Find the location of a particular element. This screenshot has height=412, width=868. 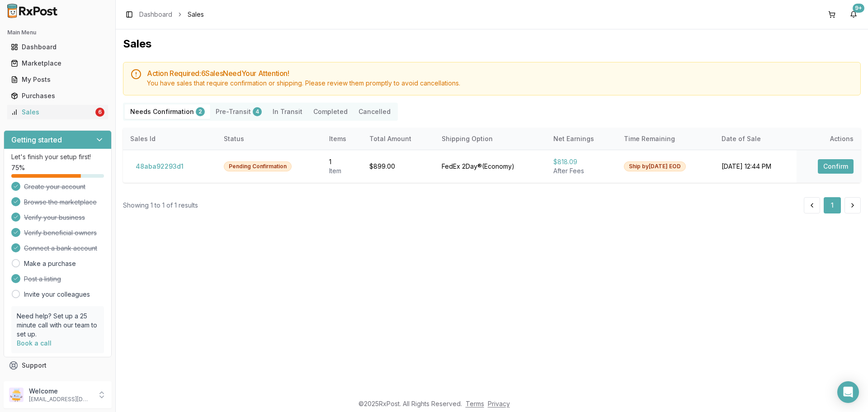

span: Create your account is located at coordinates (55, 187).